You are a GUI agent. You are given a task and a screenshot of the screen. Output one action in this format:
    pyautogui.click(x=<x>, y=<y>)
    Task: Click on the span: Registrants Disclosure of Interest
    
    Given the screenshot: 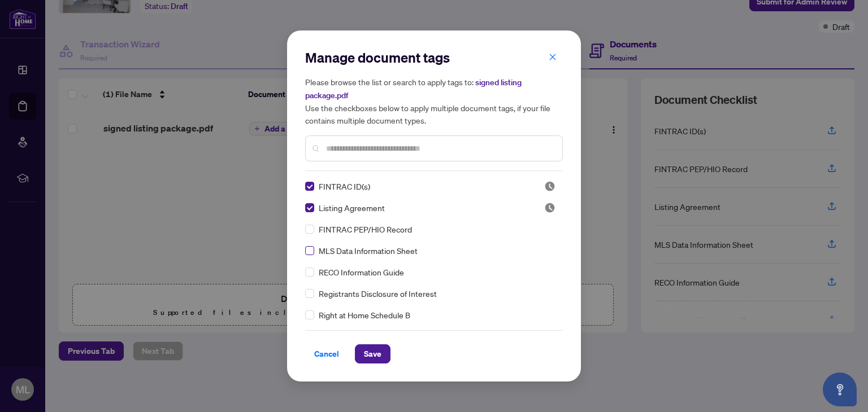 What is the action you would take?
    pyautogui.click(x=378, y=294)
    